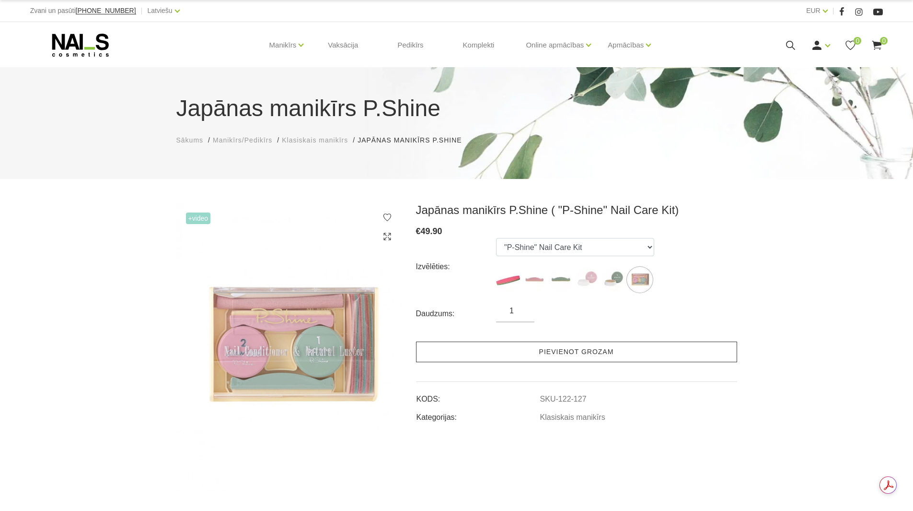 The width and height of the screenshot is (913, 511). What do you see at coordinates (289, 347) in the screenshot?
I see `img: Japānas manikīrs P.Shine` at bounding box center [289, 347].